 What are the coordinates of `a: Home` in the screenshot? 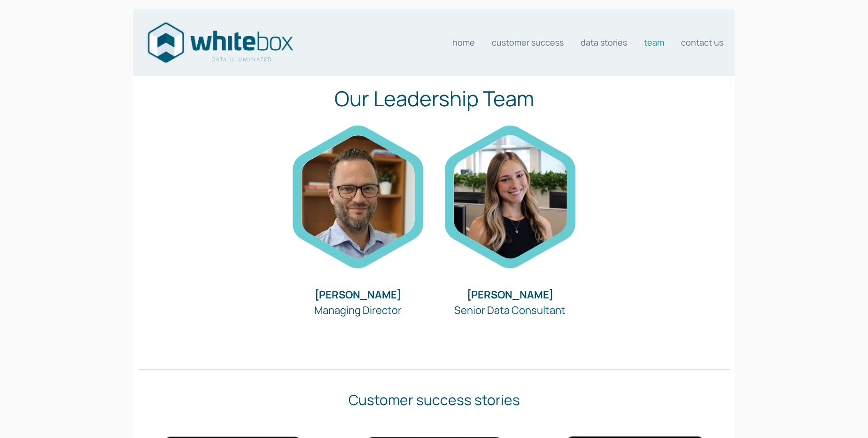 It's located at (464, 42).